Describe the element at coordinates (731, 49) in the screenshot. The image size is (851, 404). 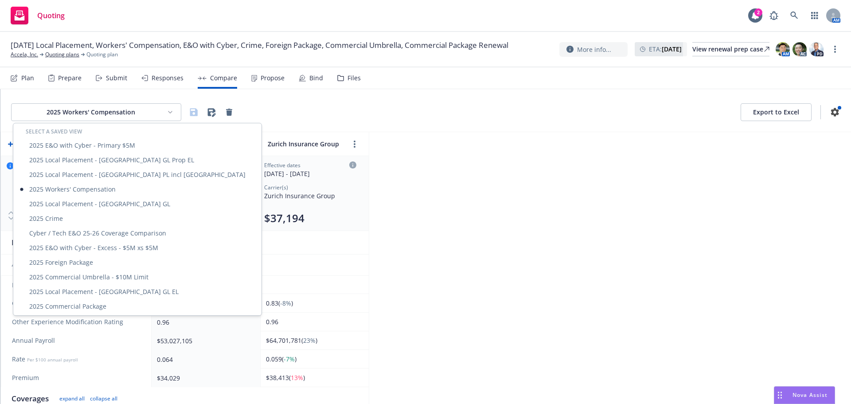
I see `div: View renewal prep case` at that location.